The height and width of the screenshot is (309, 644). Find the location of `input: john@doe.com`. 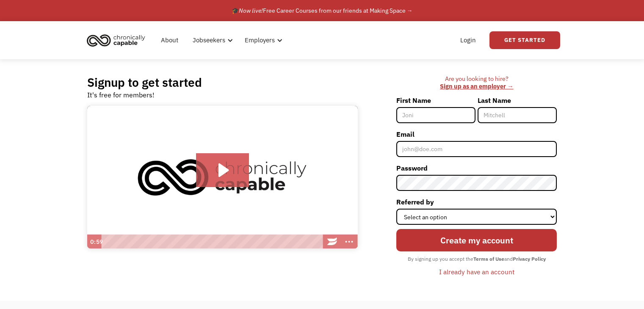

input: john@doe.com is located at coordinates (476, 149).